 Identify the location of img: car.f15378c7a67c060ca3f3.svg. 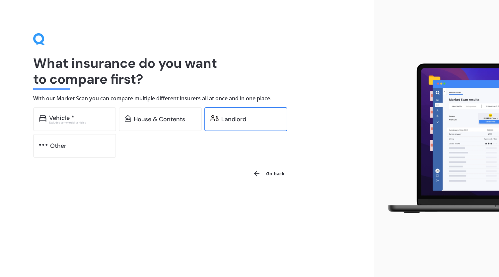
(43, 118).